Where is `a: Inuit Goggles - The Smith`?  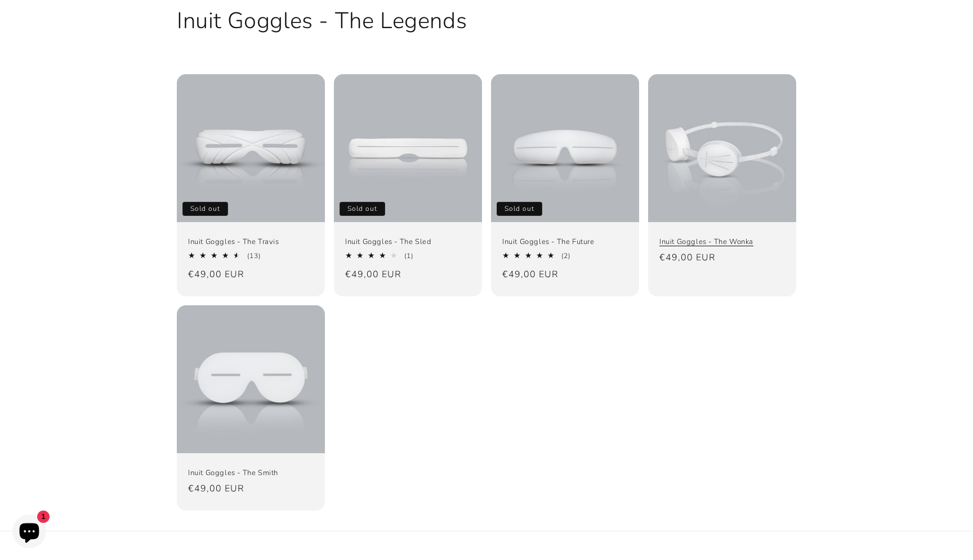
a: Inuit Goggles - The Smith is located at coordinates (251, 473).